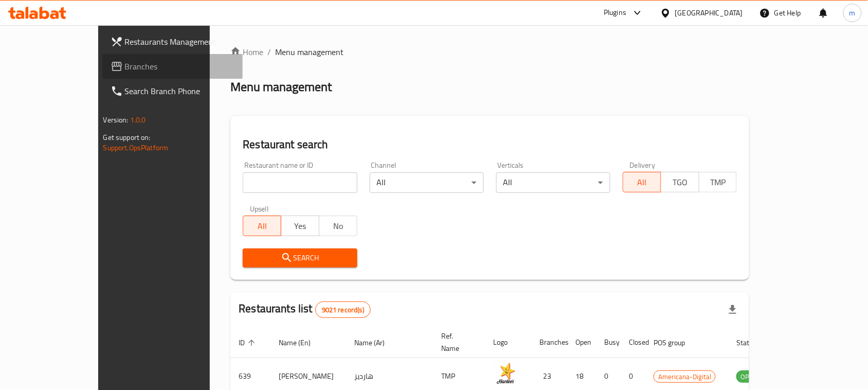 The width and height of the screenshot is (868, 390). What do you see at coordinates (749, 377) in the screenshot?
I see `span: OPEN` at bounding box center [749, 377].